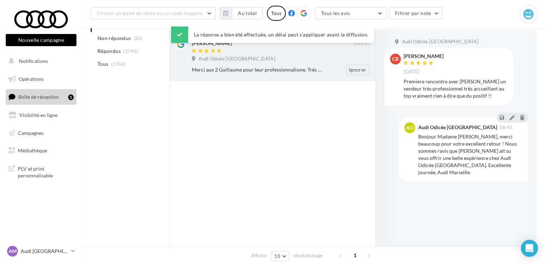 This screenshot has width=545, height=264. Describe the element at coordinates (308, 255) in the screenshot. I see `span: résultats/page` at that location.